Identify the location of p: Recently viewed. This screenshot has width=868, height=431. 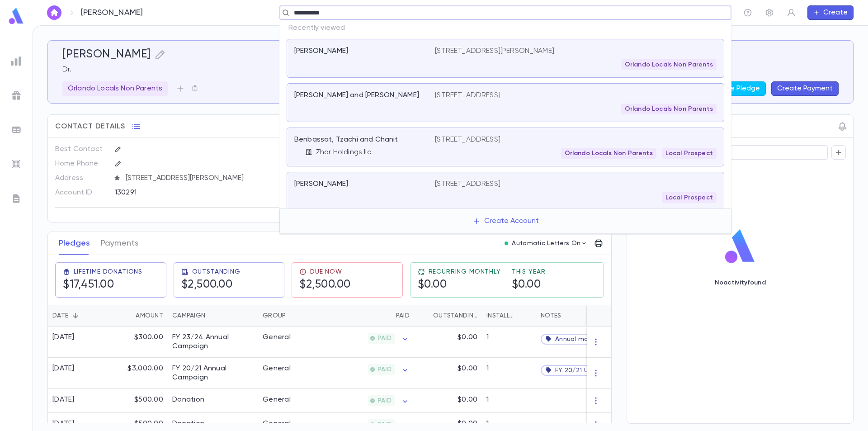
(506, 28).